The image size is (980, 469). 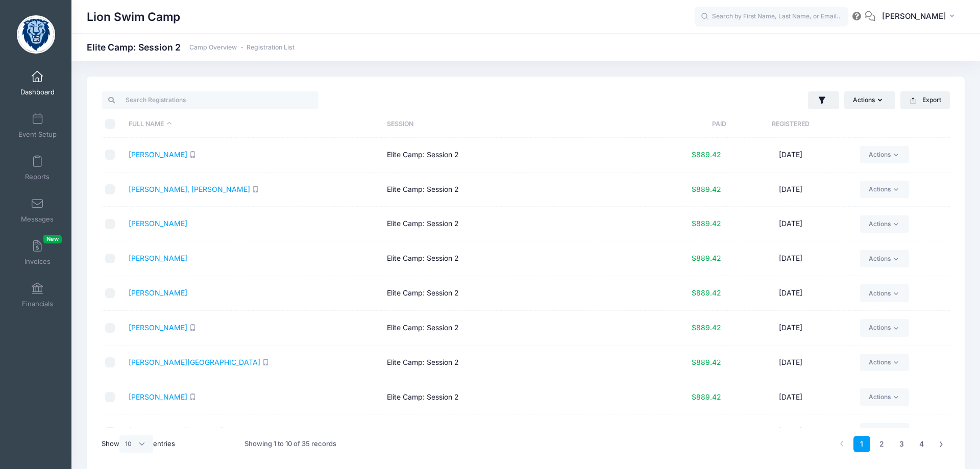 What do you see at coordinates (210, 100) in the screenshot?
I see `input: Search Registrations` at bounding box center [210, 100].